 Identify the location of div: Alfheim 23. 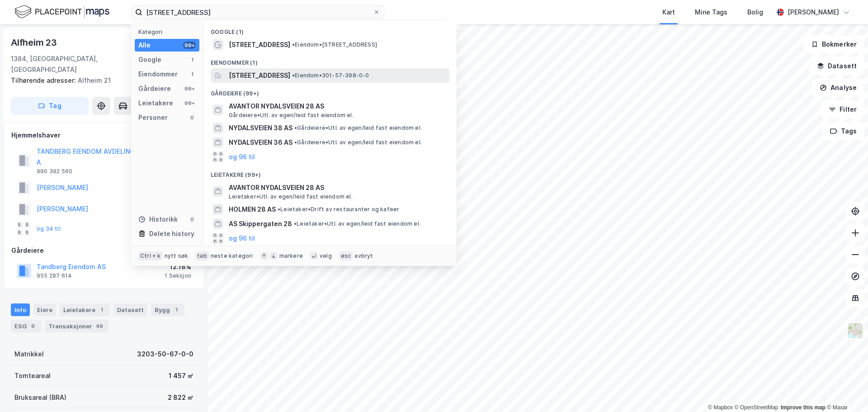
(35, 43).